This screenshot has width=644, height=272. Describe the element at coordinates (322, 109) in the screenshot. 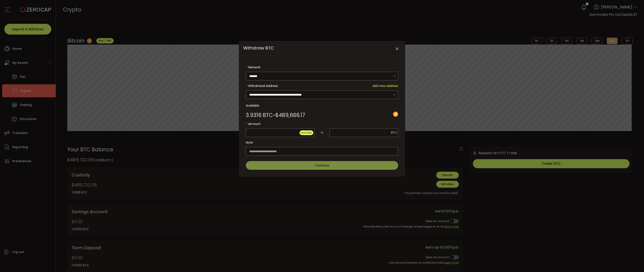

I see `div: Withdraw BTC` at that location.